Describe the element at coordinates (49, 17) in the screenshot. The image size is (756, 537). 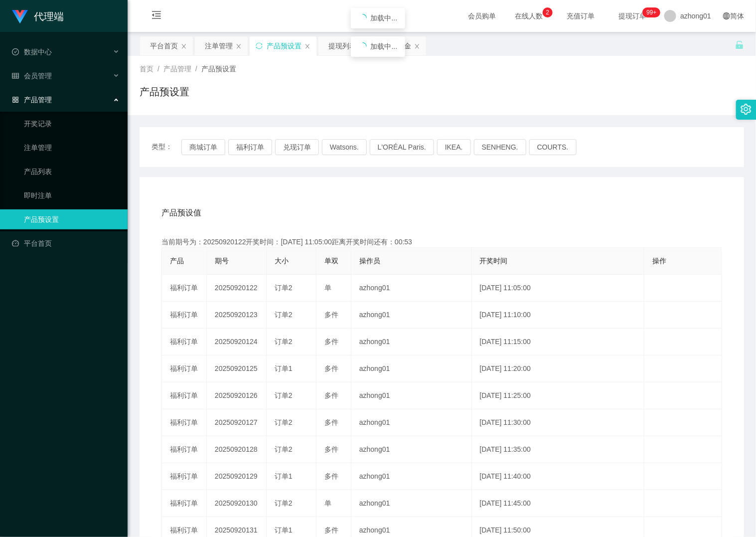
I see `h1: 代理端` at that location.